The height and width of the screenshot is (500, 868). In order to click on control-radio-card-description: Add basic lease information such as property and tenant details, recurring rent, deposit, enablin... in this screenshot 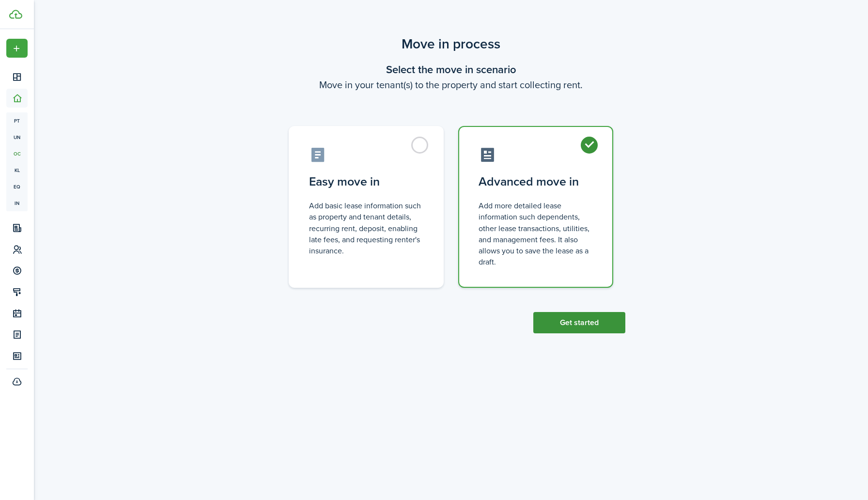, I will do `click(366, 228)`.